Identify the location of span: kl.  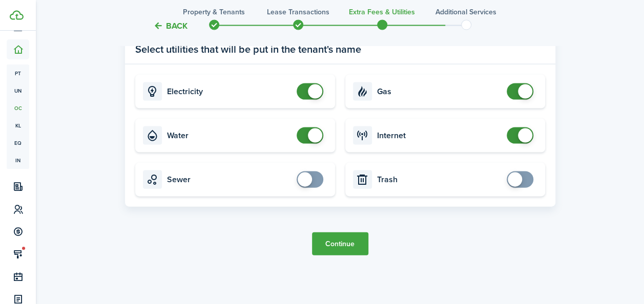
(18, 125).